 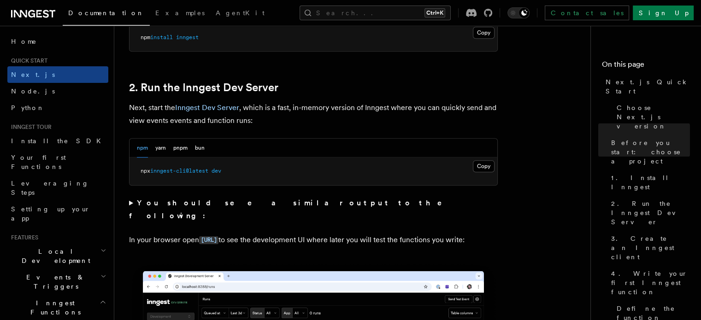 I want to click on span: Local Development, so click(x=54, y=256).